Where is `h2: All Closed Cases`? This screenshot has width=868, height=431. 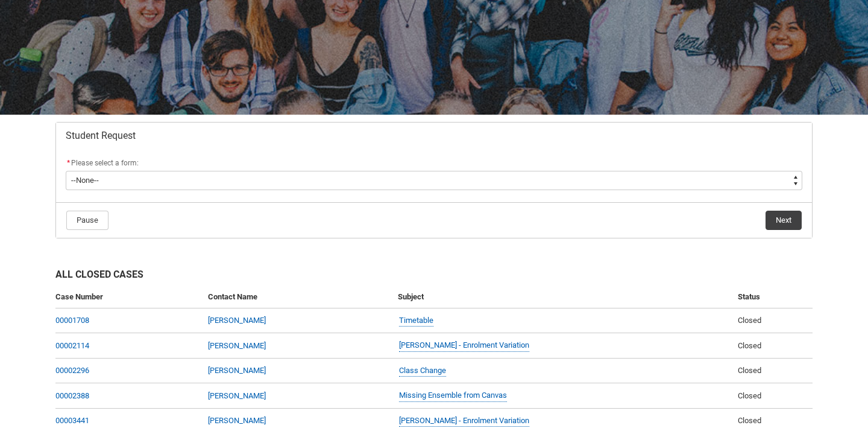 h2: All Closed Cases is located at coordinates (434, 276).